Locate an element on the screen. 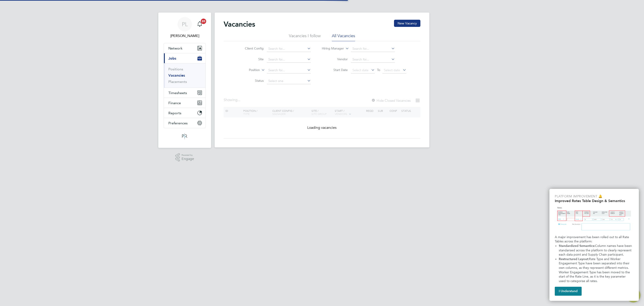  label: Position is located at coordinates (247, 70).